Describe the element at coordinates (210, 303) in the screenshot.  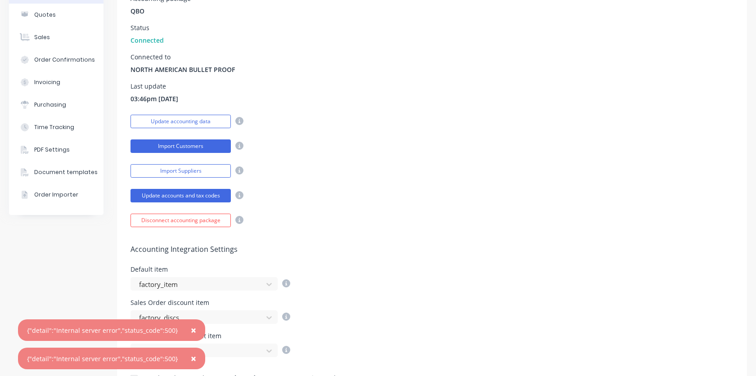
I see `div: Sales Order discount item` at that location.